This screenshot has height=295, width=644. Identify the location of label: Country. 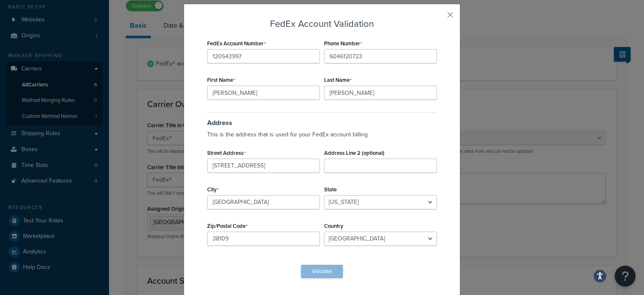
(333, 226).